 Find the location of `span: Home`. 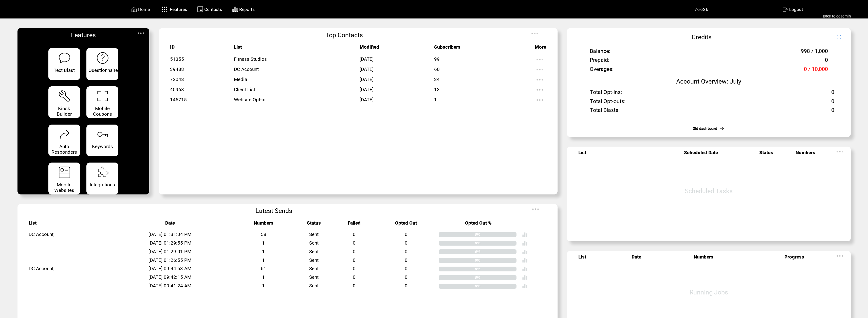

span: Home is located at coordinates (144, 10).